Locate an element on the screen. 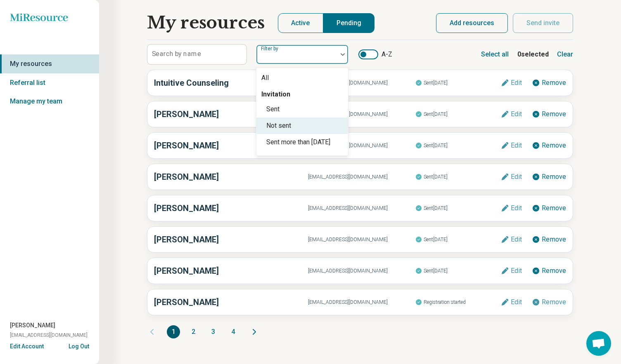 This screenshot has width=621, height=364. label: A-Z is located at coordinates (375, 55).